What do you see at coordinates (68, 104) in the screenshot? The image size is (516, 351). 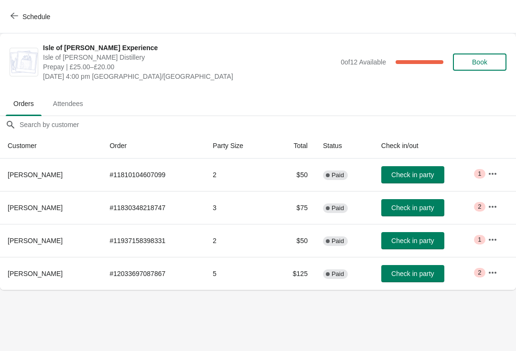 I see `span: Attendees` at bounding box center [68, 104].